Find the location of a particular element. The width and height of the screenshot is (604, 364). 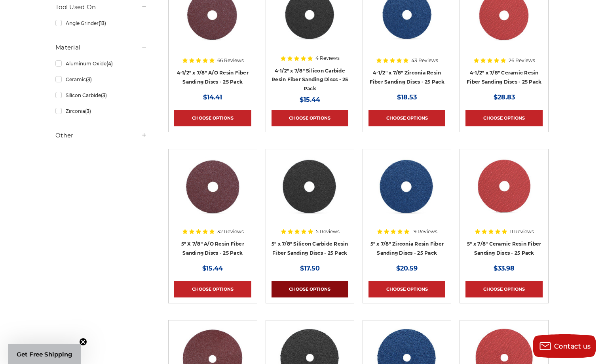

span: 11 Reviews is located at coordinates (522, 232).